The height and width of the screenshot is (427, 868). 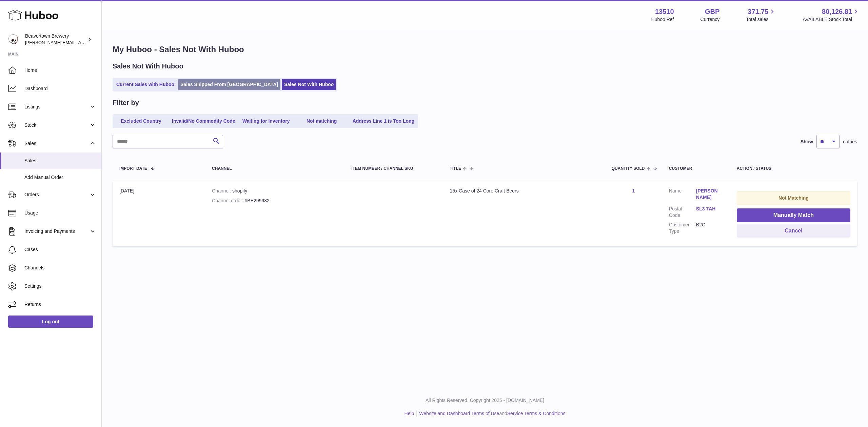 I want to click on label: Show, so click(x=807, y=142).